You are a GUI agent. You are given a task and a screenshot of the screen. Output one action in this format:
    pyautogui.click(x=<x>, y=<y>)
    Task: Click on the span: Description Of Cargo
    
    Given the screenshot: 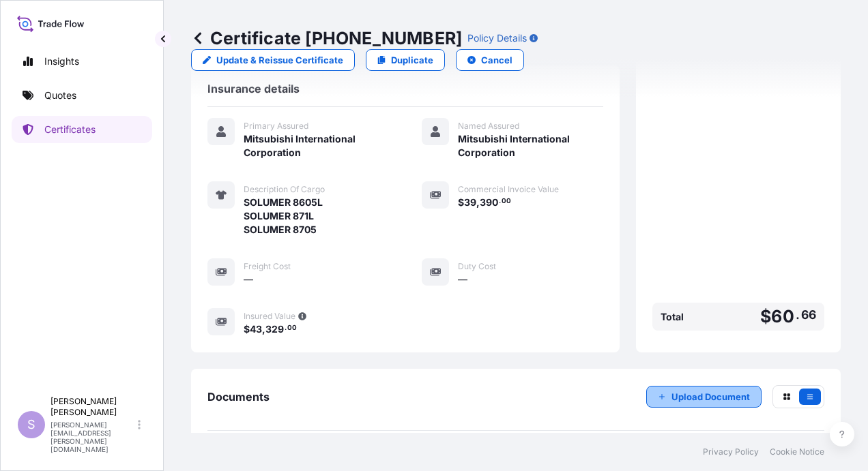 What is the action you would take?
    pyautogui.click(x=284, y=190)
    